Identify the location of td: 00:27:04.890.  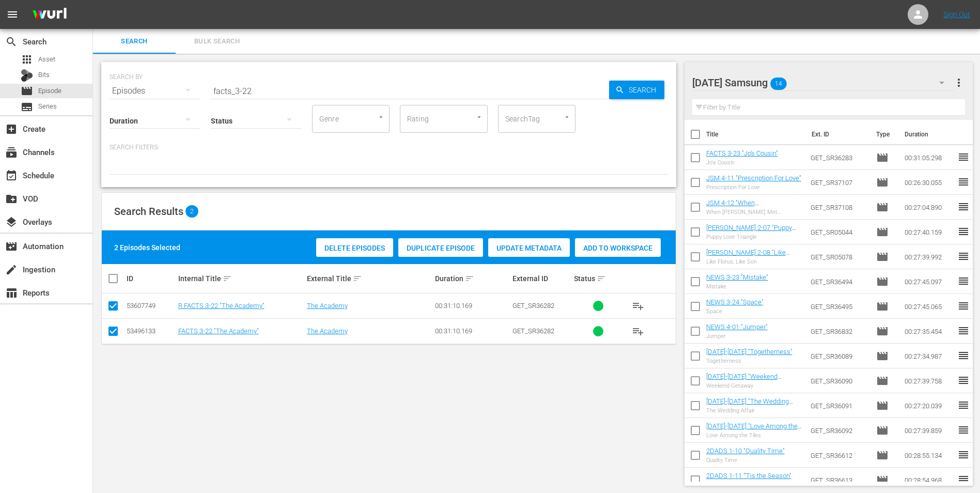
(929, 207).